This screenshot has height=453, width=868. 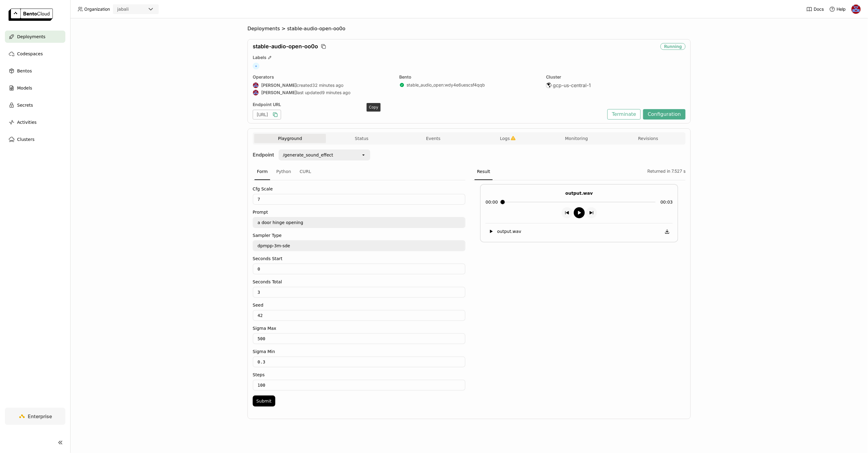 I want to click on span: Activities, so click(x=27, y=122).